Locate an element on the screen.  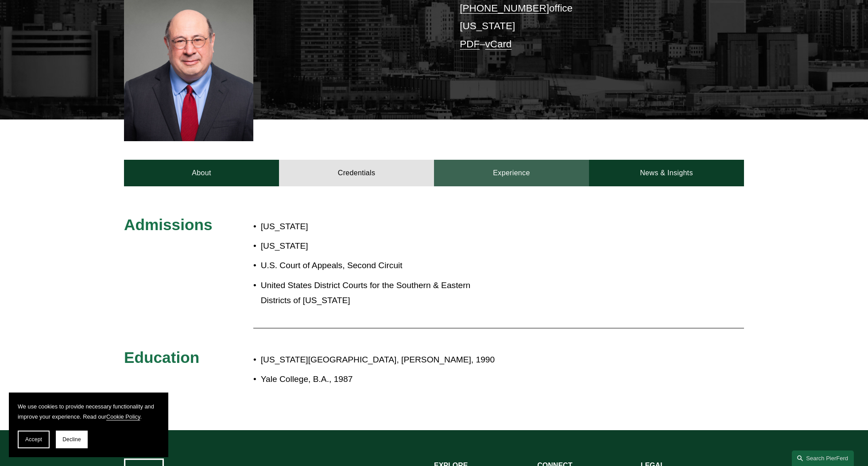
a: Search this site is located at coordinates (823, 458).